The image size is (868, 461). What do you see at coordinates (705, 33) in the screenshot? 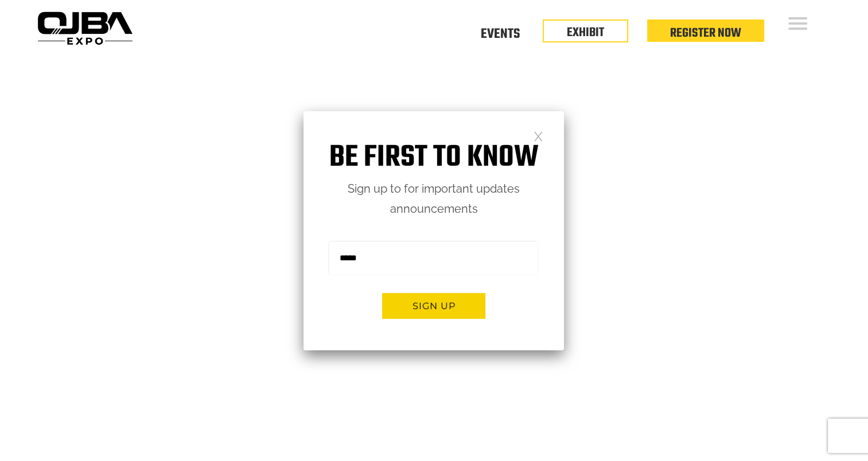
I see `a: Register Now` at bounding box center [705, 33].